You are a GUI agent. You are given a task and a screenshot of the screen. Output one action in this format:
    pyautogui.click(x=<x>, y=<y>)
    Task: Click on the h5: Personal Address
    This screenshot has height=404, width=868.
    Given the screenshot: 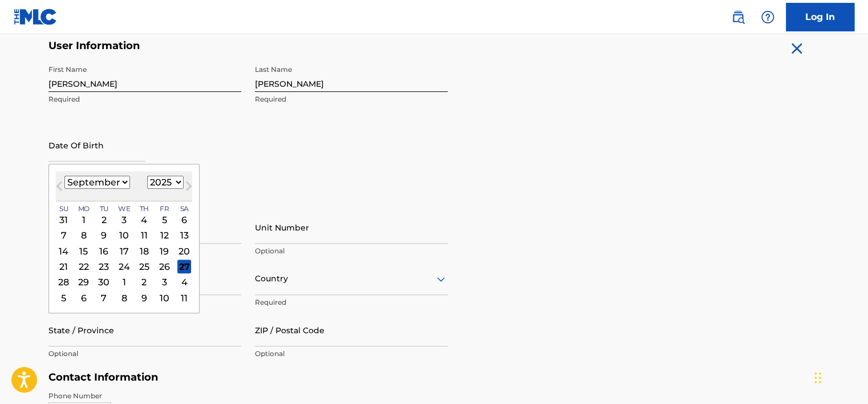 What is the action you would take?
    pyautogui.click(x=434, y=205)
    